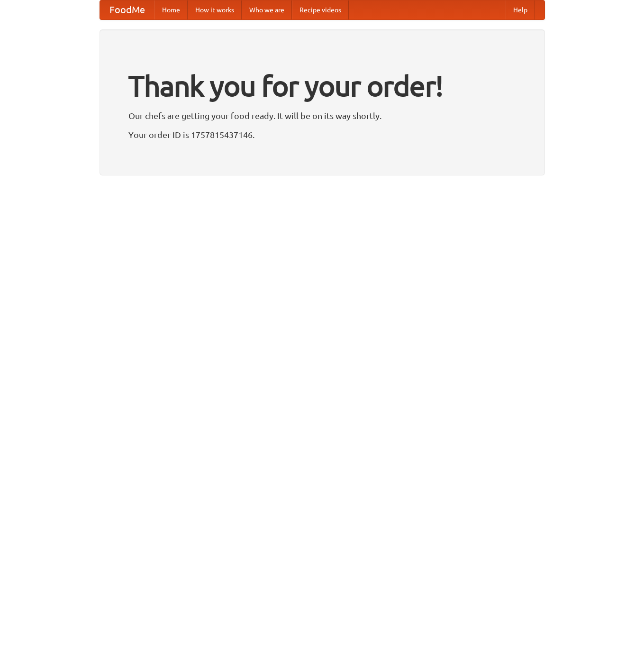  Describe the element at coordinates (322, 116) in the screenshot. I see `p: Our chefs are getting your food ready. It will be on its way shortly.` at that location.